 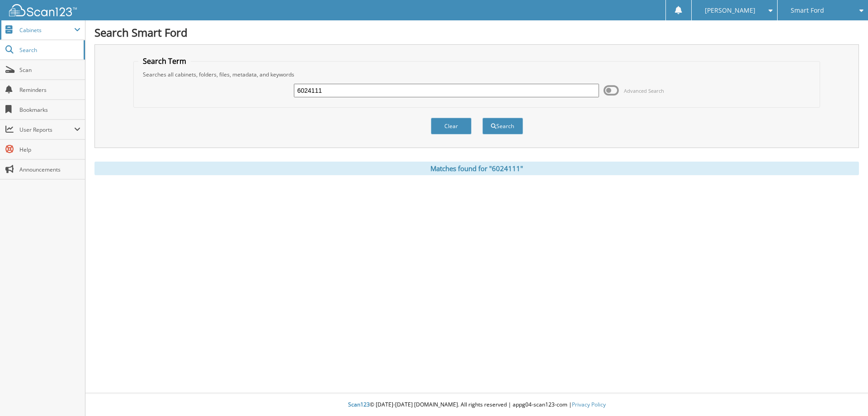 I want to click on span: Bookmarks, so click(x=49, y=110).